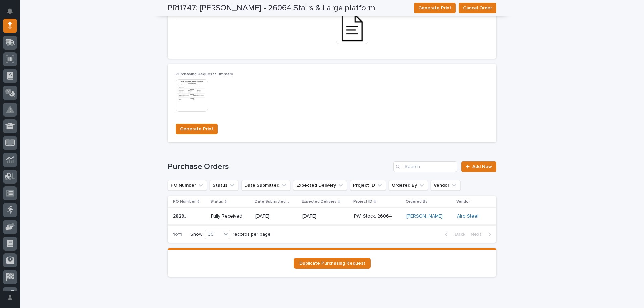  I want to click on button: Ordered By, so click(407, 185).